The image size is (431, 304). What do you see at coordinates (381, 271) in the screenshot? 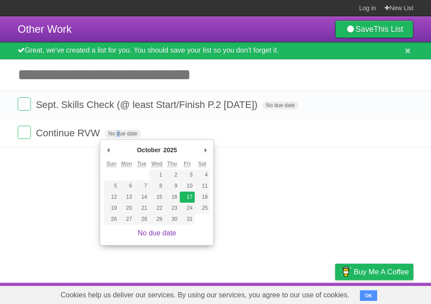
I see `span: Buy me a coffee` at bounding box center [381, 271].